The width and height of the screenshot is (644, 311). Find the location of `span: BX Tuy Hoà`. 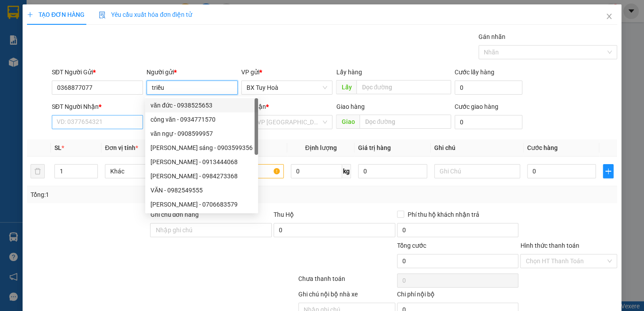

span: BX Tuy Hoà is located at coordinates (287, 88).